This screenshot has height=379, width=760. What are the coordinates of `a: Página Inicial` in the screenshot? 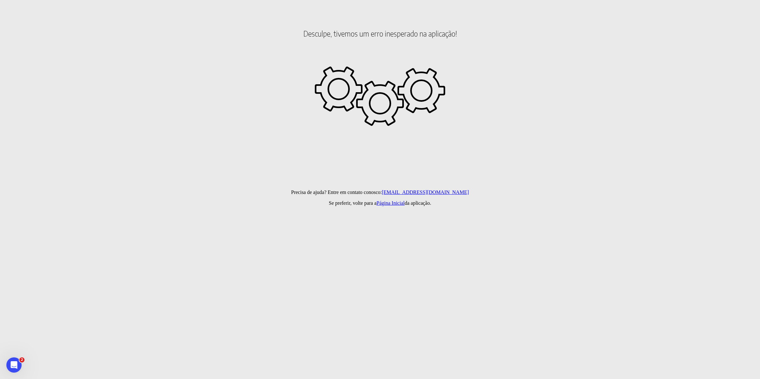 It's located at (391, 203).